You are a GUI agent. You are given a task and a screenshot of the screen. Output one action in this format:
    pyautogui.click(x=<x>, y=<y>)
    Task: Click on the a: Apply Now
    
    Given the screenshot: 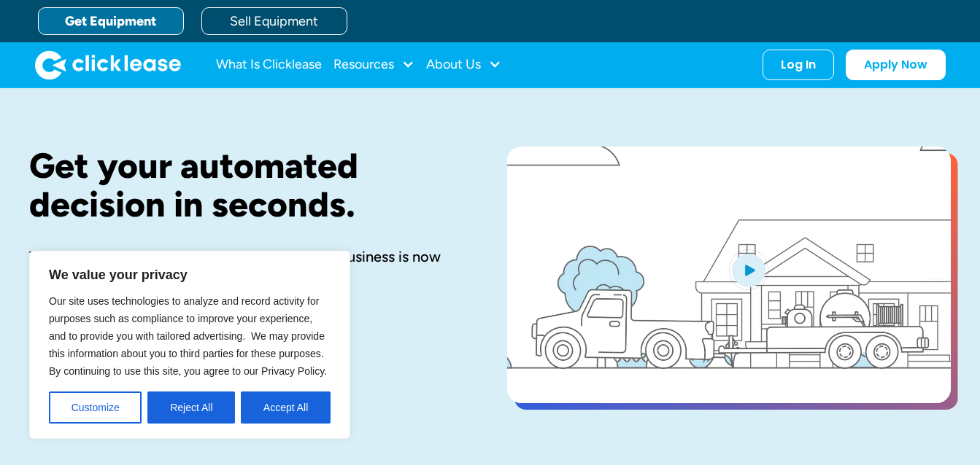 What is the action you would take?
    pyautogui.click(x=895, y=65)
    